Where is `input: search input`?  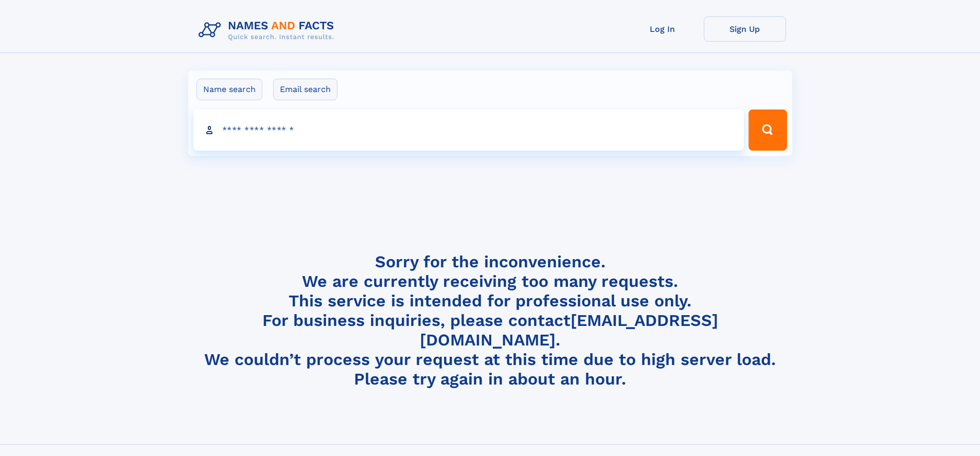
input: search input is located at coordinates (468, 130).